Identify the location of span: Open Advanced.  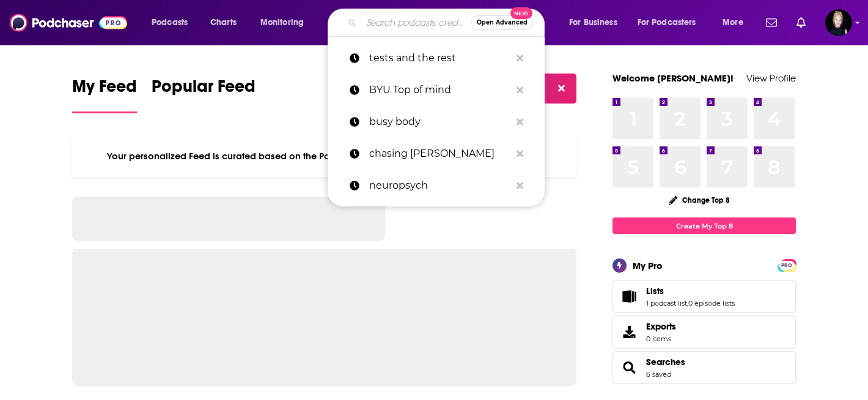
(502, 22).